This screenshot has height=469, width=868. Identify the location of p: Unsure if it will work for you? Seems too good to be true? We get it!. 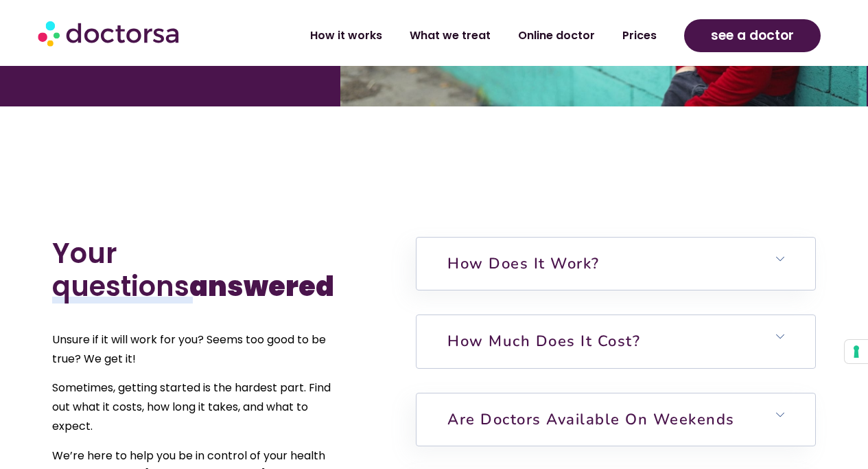
(196, 349).